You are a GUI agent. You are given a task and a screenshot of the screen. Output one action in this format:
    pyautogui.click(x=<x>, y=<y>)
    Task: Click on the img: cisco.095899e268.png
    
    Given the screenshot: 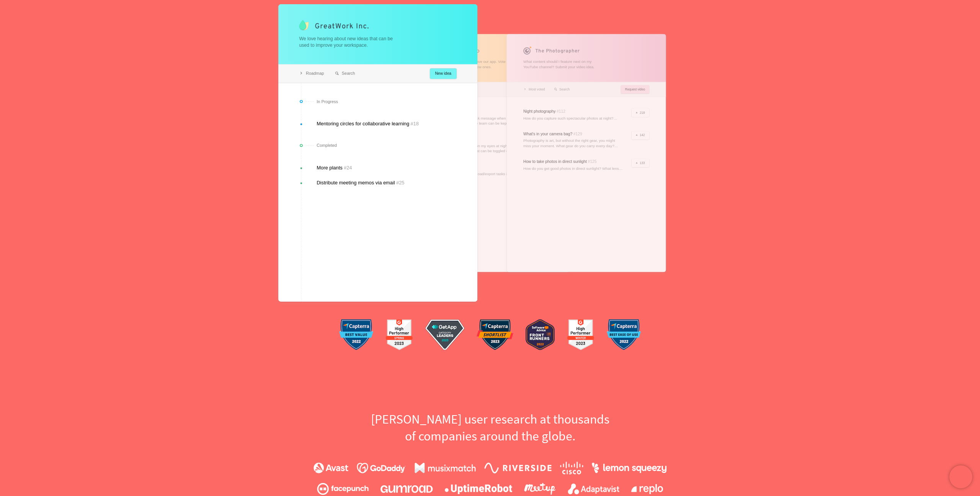 What is the action you would take?
    pyautogui.click(x=571, y=468)
    